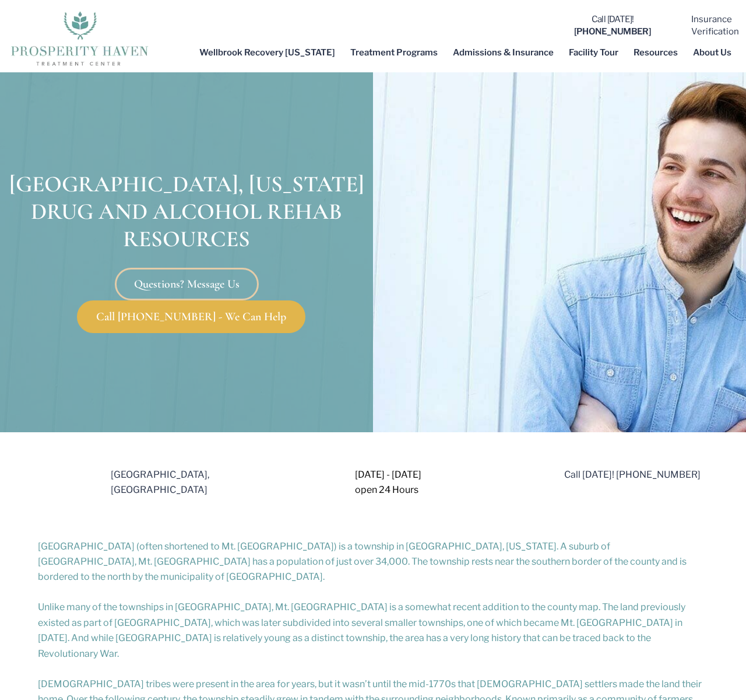  I want to click on a: Questions? Message Us, so click(186, 284).